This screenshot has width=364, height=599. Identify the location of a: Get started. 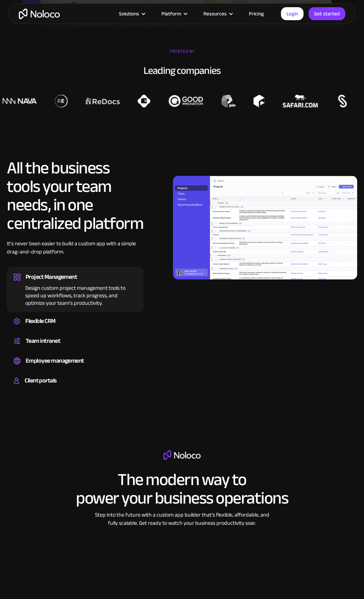
(327, 13).